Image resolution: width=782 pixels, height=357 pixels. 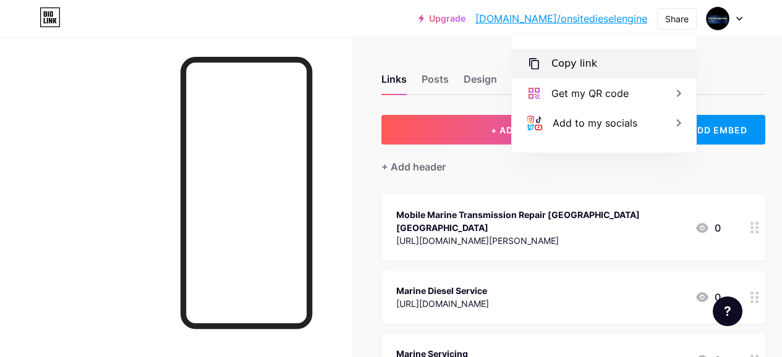 I want to click on a: Upgrade, so click(x=442, y=19).